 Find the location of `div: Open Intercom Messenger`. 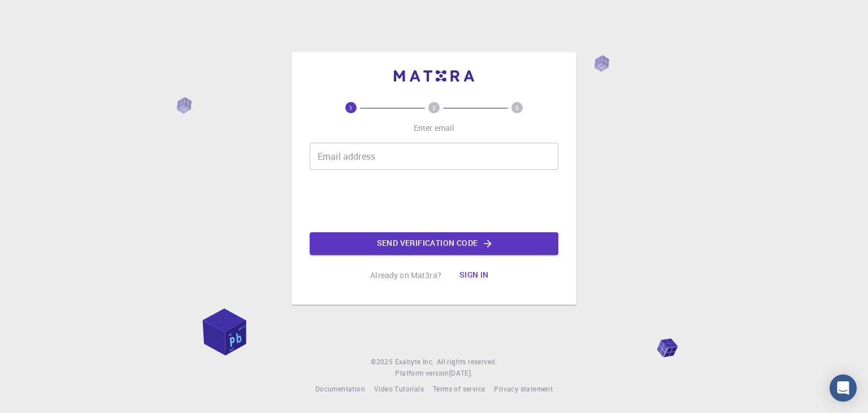

div: Open Intercom Messenger is located at coordinates (844, 388).